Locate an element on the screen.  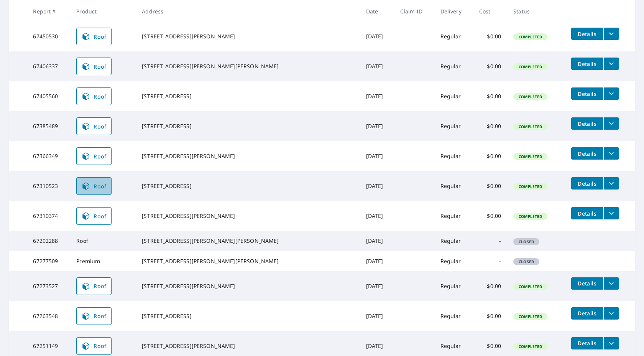
button: detailsBtn-67366349 is located at coordinates (588, 153).